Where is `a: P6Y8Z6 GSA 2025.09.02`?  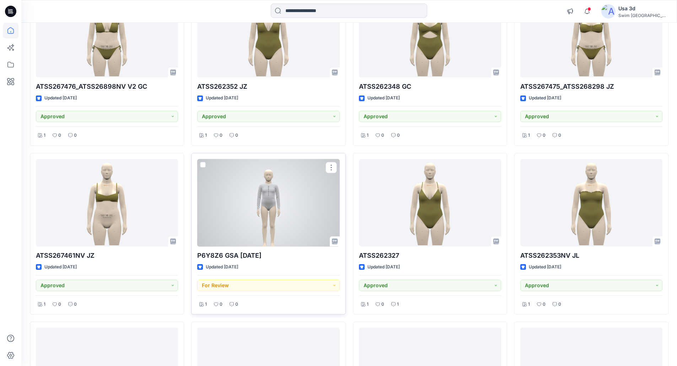 a: P6Y8Z6 GSA 2025.09.02 is located at coordinates (268, 203).